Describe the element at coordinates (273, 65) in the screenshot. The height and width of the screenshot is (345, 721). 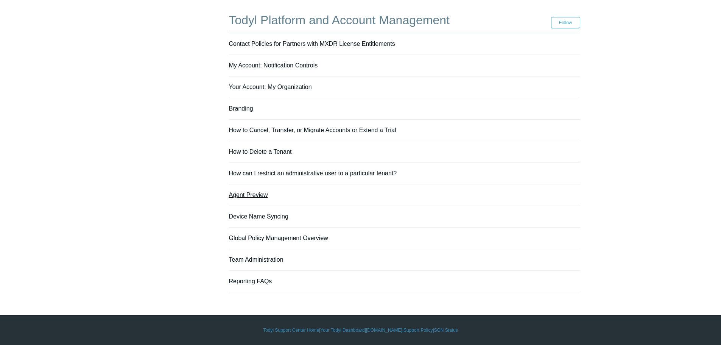
I see `a: My Account: Notification Controls` at that location.